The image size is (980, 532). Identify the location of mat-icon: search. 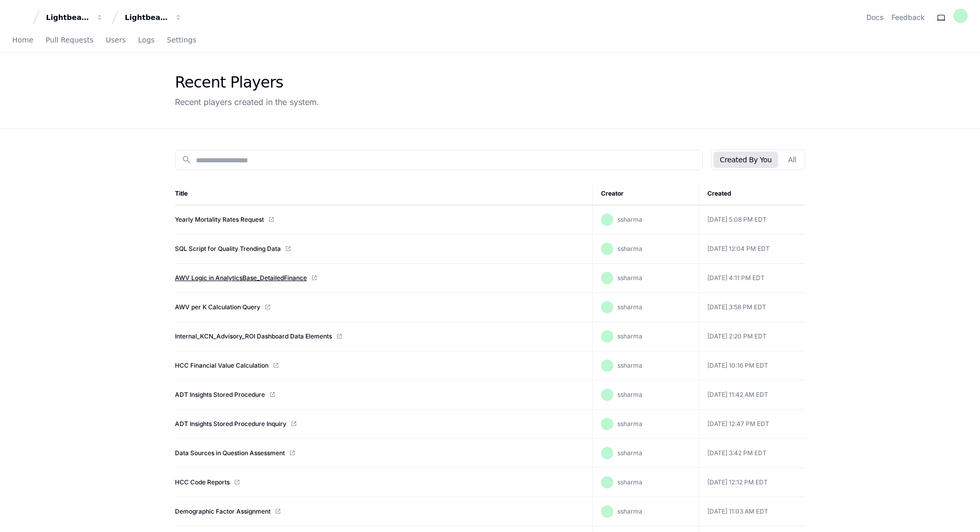
(187, 159).